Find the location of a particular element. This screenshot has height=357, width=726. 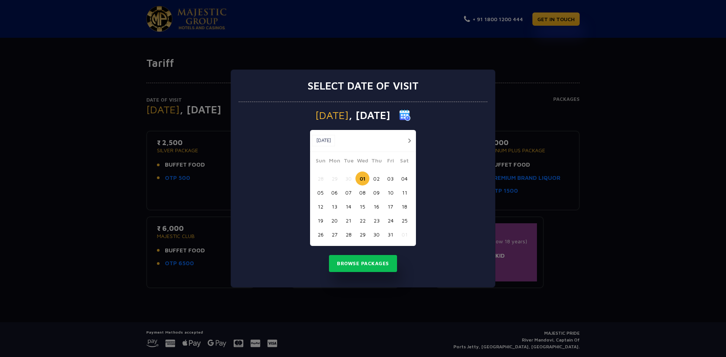

button: 25 is located at coordinates (404, 220).